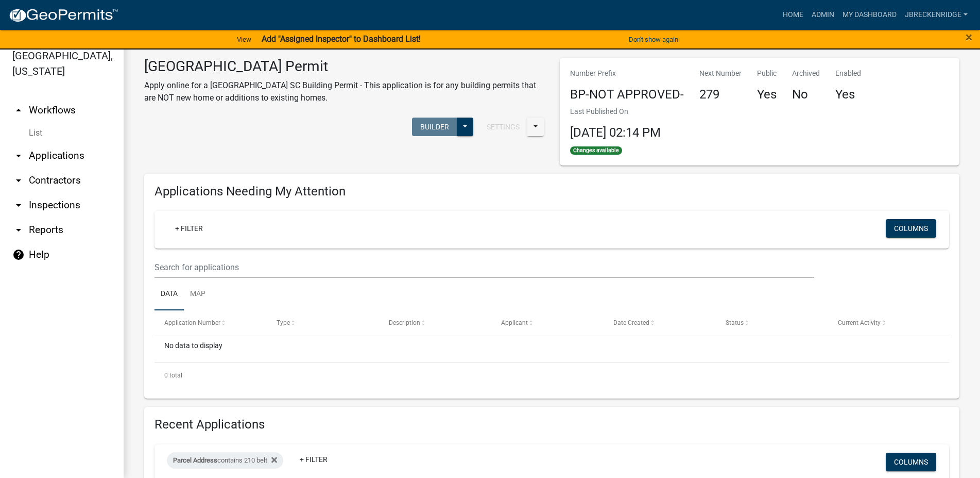  Describe the element at coordinates (19, 111) in the screenshot. I see `i: arrow_drop_up` at that location.